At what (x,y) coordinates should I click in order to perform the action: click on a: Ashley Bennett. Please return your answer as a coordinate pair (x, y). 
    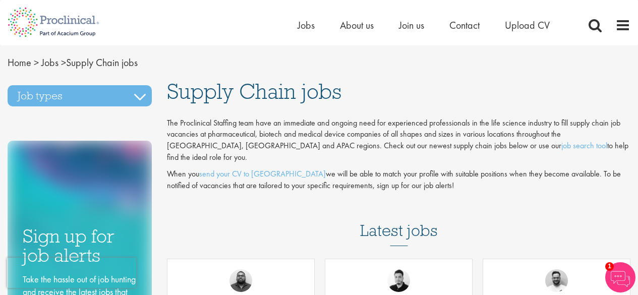
    Looking at the image, I should click on (241, 280).